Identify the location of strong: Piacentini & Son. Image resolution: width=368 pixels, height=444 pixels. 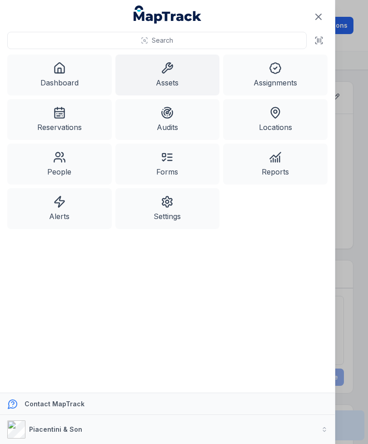
(55, 429).